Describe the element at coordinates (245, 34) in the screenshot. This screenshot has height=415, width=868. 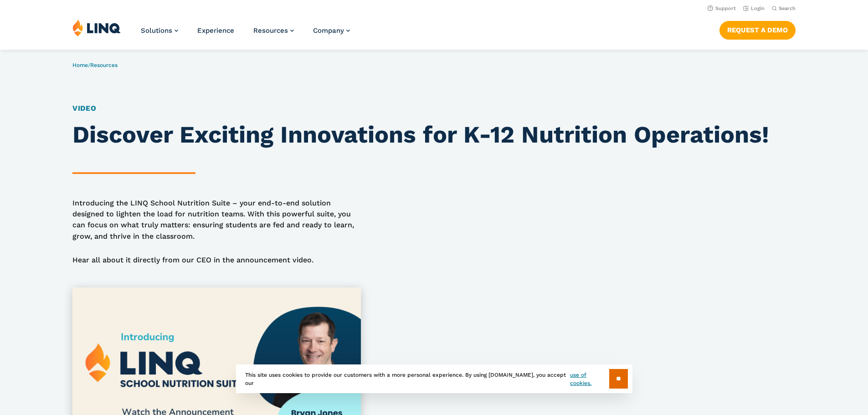
I see `nav: Primary Navigation` at that location.